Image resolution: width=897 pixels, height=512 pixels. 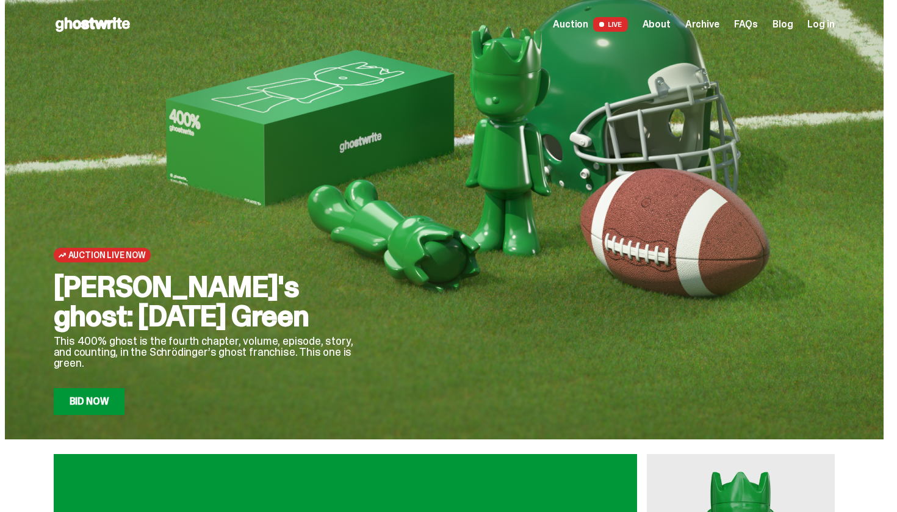 I want to click on a: Auction LIVE, so click(x=590, y=24).